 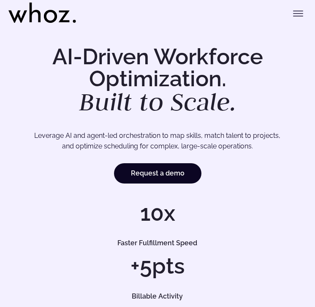 I want to click on h5: Billable Activity, so click(x=157, y=296).